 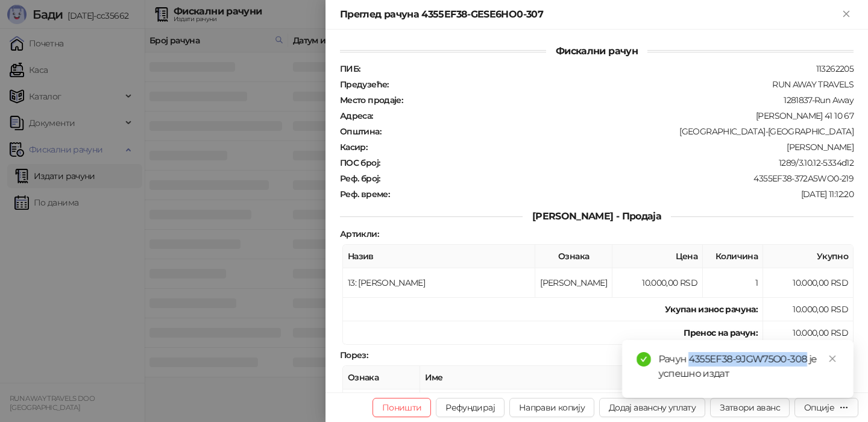 What do you see at coordinates (622, 84) in the screenshot?
I see `div: RUN AWAY TRAVELS` at bounding box center [622, 84].